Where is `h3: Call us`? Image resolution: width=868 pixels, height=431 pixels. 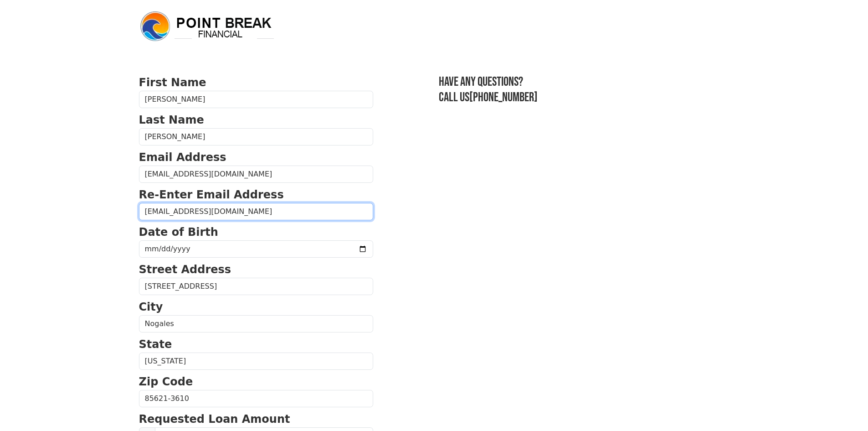 h3: Call us is located at coordinates (585, 98).